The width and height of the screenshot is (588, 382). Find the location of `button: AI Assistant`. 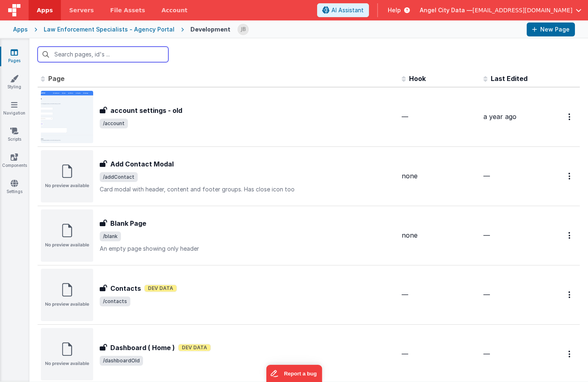

button: AI Assistant is located at coordinates (343, 10).